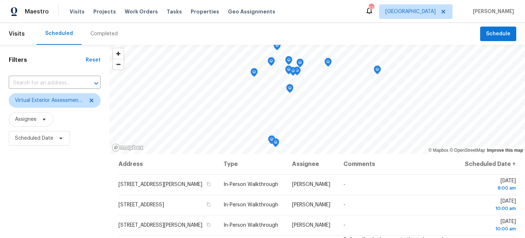 This screenshot has width=525, height=238. I want to click on span: Tasks, so click(174, 12).